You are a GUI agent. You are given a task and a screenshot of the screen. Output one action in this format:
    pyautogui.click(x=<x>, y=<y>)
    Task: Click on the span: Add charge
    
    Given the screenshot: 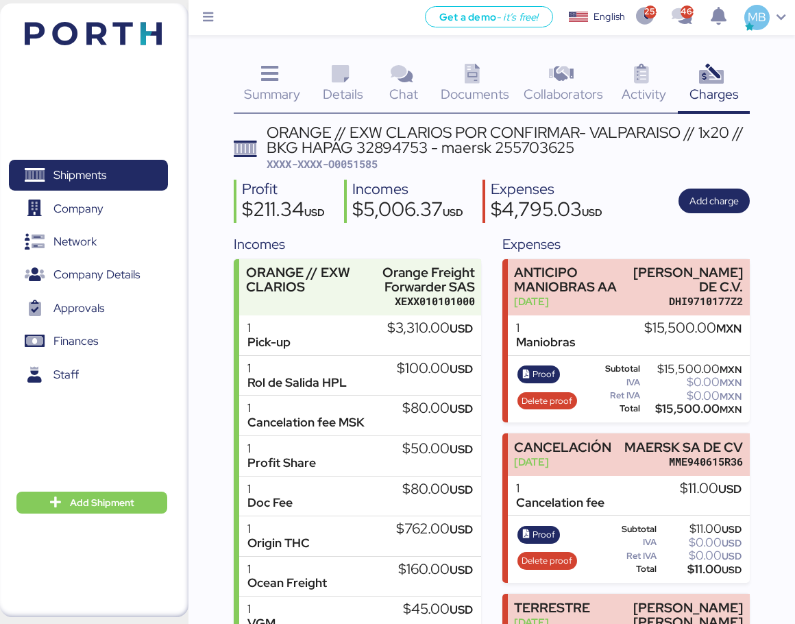 What is the action you would take?
    pyautogui.click(x=715, y=201)
    